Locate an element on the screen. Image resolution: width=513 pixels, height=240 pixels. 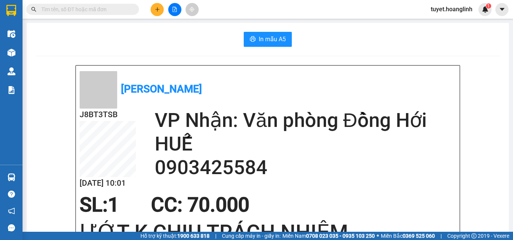
span: Cung cấp máy in - giấy in: is located at coordinates (251, 236).